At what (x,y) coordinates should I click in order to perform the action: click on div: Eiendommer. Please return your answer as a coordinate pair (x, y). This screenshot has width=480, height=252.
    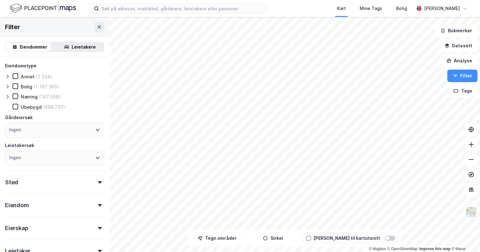
    Looking at the image, I should click on (33, 47).